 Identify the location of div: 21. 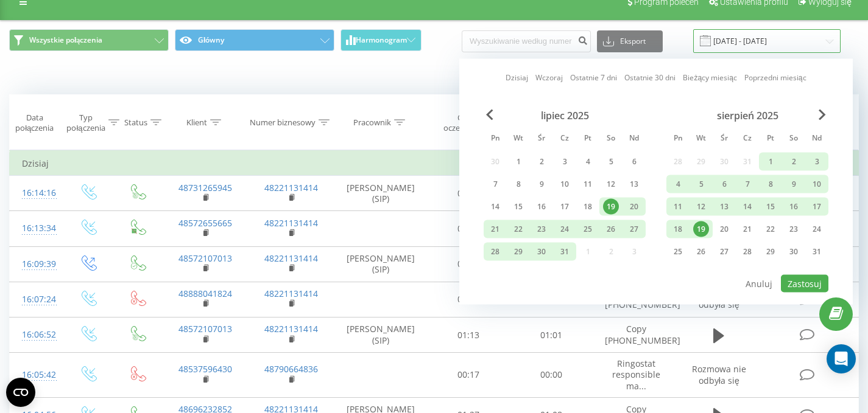
(747, 229).